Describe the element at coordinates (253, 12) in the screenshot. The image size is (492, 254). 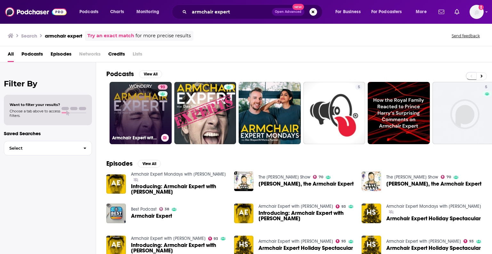
I see `div: Search podcasts, credits, & more...` at that location.